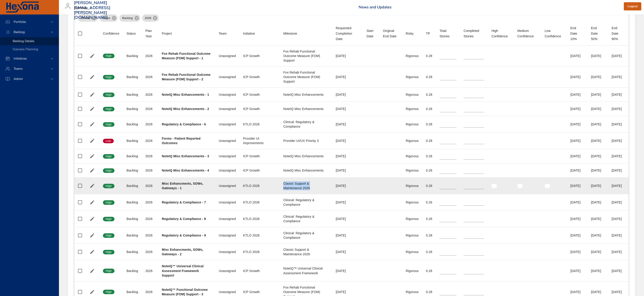 This screenshot has width=644, height=296. What do you see at coordinates (348, 34) in the screenshot?
I see `span: Requested Completion Date` at bounding box center [348, 34].